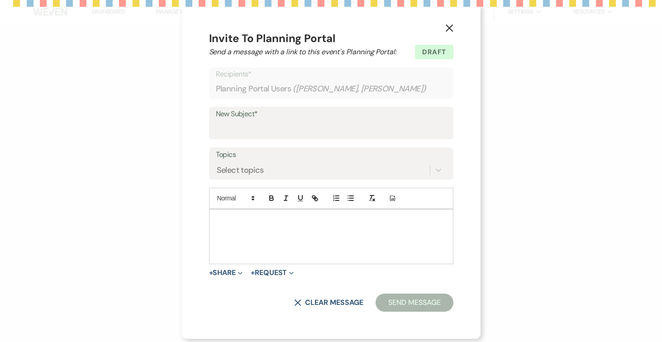 The width and height of the screenshot is (662, 342). What do you see at coordinates (226, 273) in the screenshot?
I see `button: Share` at bounding box center [226, 273].